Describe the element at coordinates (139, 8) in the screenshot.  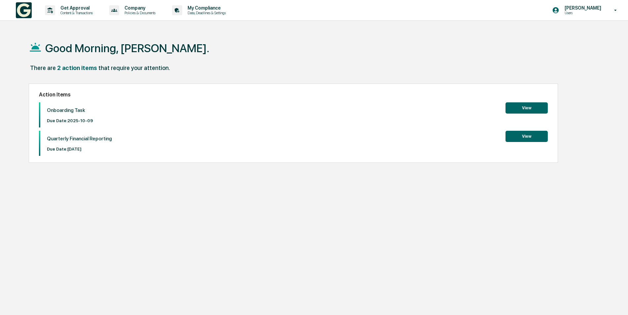
I see `p: Company` at that location.